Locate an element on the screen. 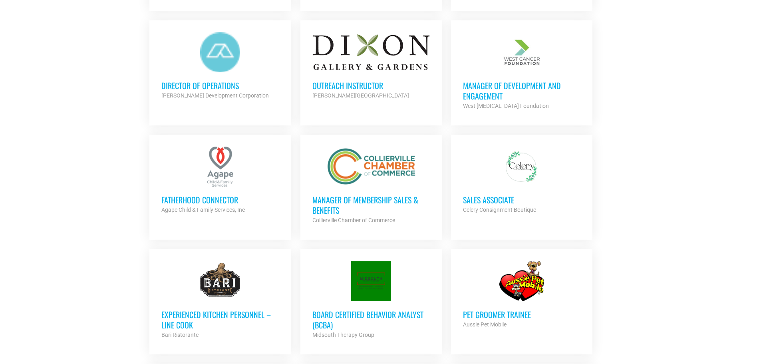  h3: Outreach Instructor is located at coordinates (371, 85).